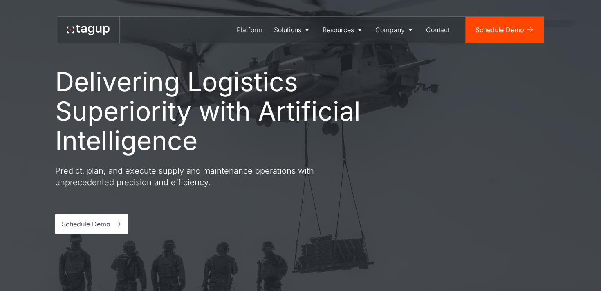  I want to click on a: Contact, so click(438, 30).